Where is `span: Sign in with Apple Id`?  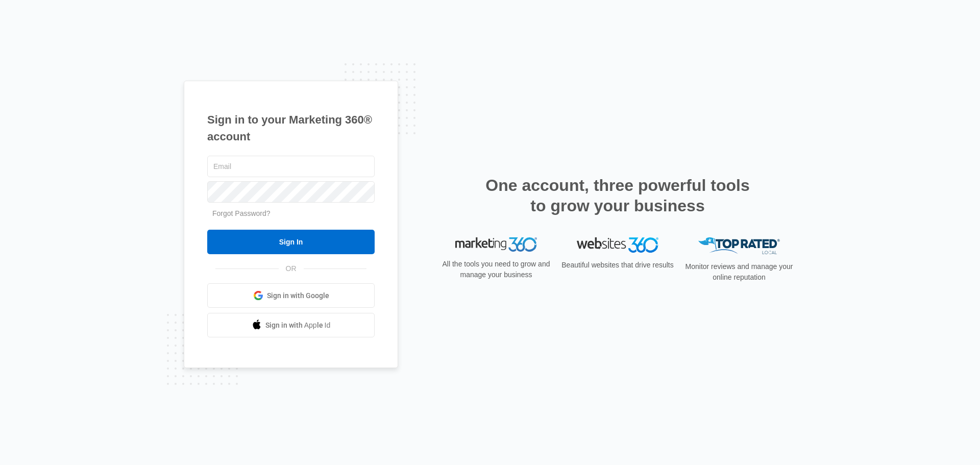 span: Sign in with Apple Id is located at coordinates (298, 326).